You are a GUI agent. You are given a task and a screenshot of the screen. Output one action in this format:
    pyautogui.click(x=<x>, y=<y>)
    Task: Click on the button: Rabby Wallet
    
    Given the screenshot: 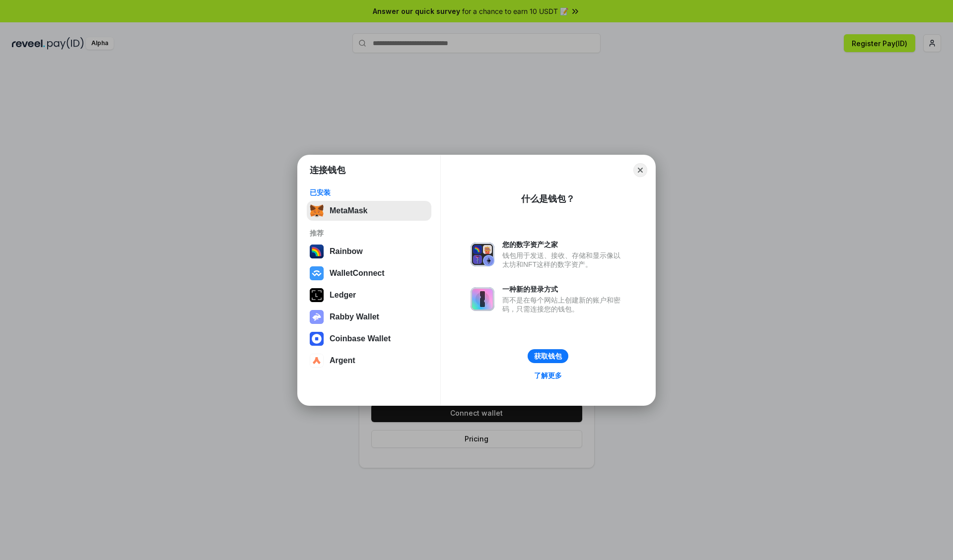 What is the action you would take?
    pyautogui.click(x=369, y=317)
    